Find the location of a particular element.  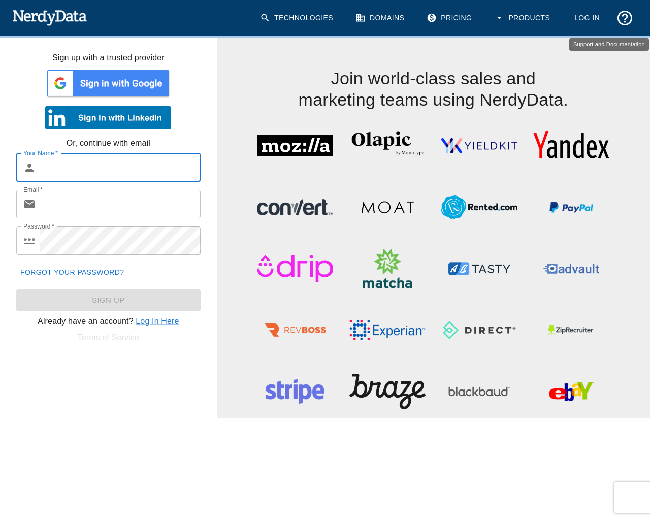

img: Stripe is located at coordinates (295, 392).